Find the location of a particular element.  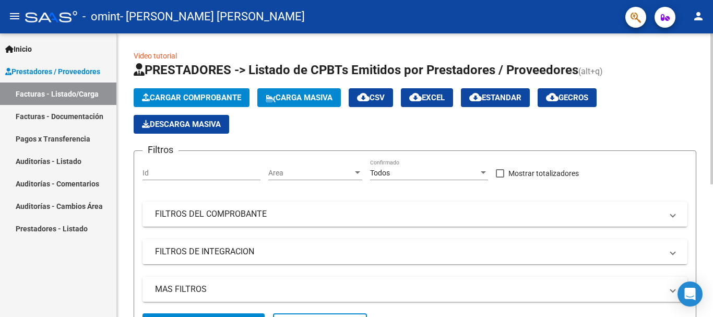

mat-panel-title: FILTROS DEL COMPROBANTE is located at coordinates (409, 214).